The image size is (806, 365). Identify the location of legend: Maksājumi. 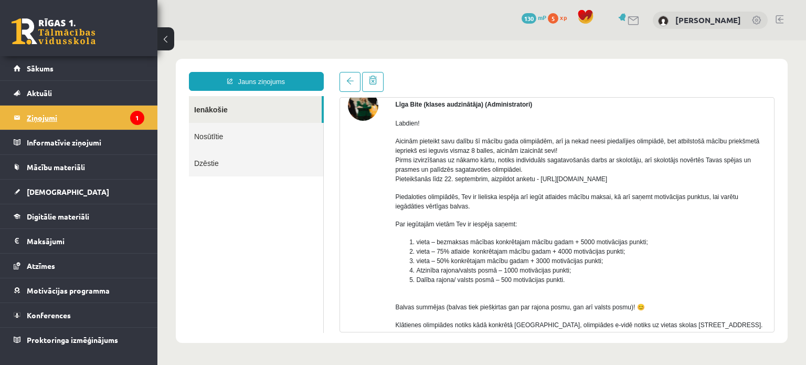
(86, 241).